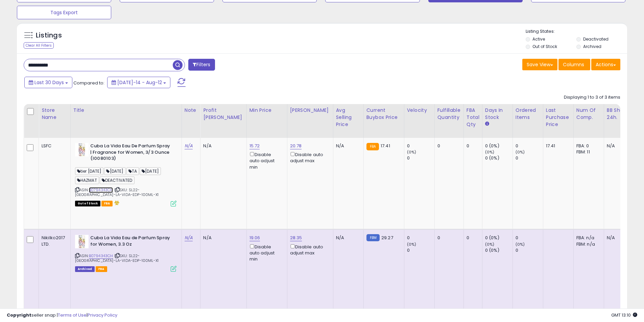  I want to click on span: Compared to:, so click(89, 83).